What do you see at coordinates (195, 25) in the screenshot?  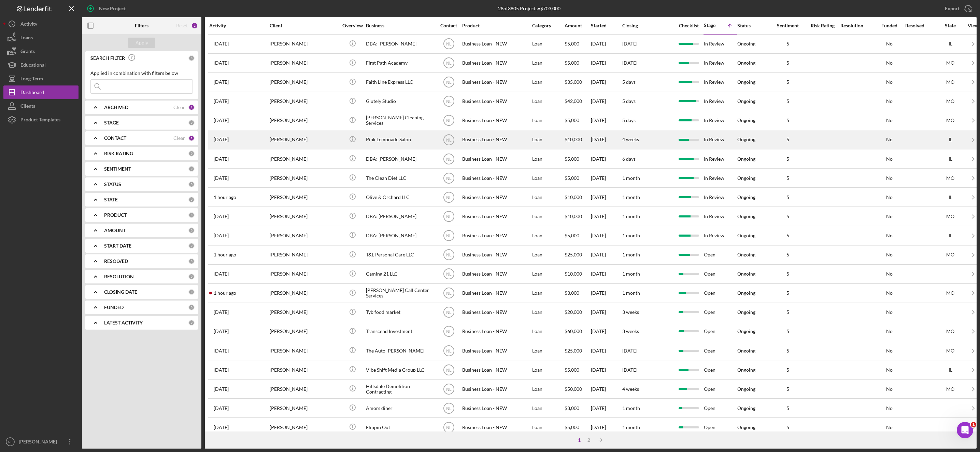 I see `div: 2` at bounding box center [195, 25].